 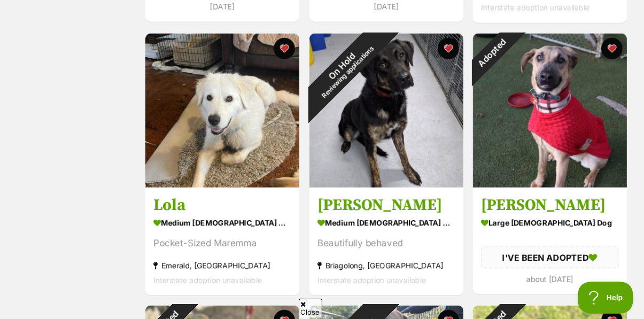 I want to click on div: Pocket-Sized Maremma, so click(x=222, y=243).